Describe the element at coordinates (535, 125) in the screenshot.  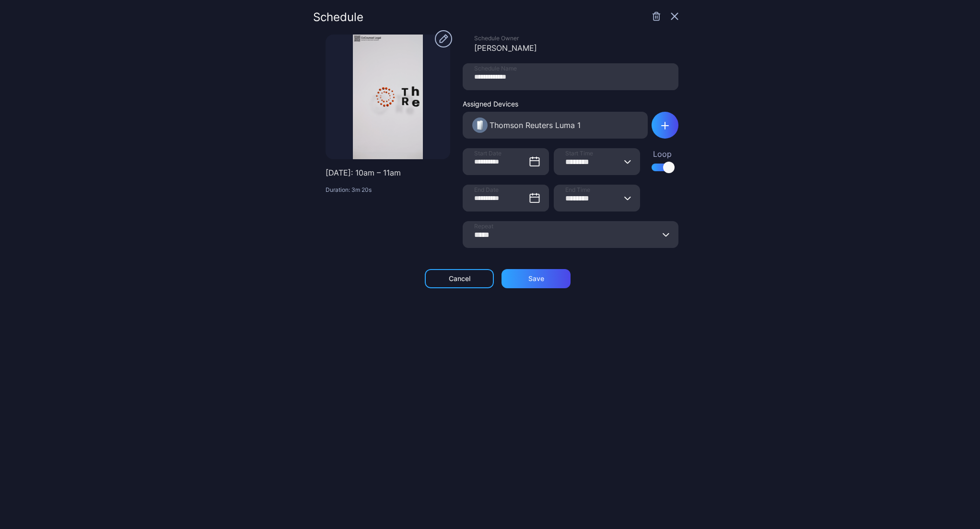
I see `div: Thomson Reuters Luma 1` at that location.